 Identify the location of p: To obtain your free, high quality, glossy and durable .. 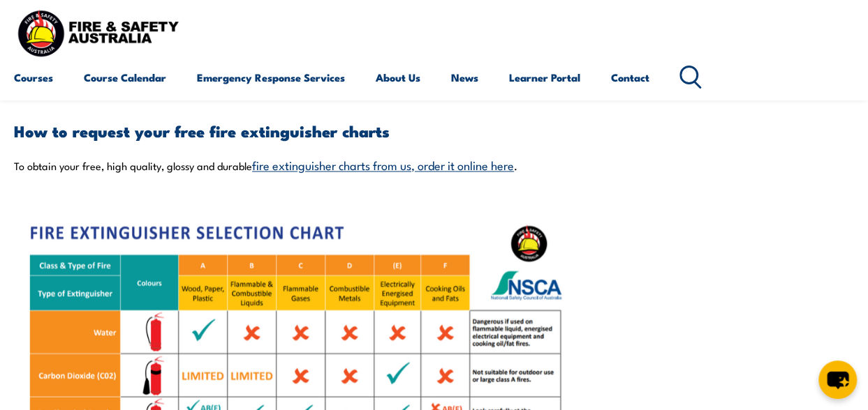
(434, 164).